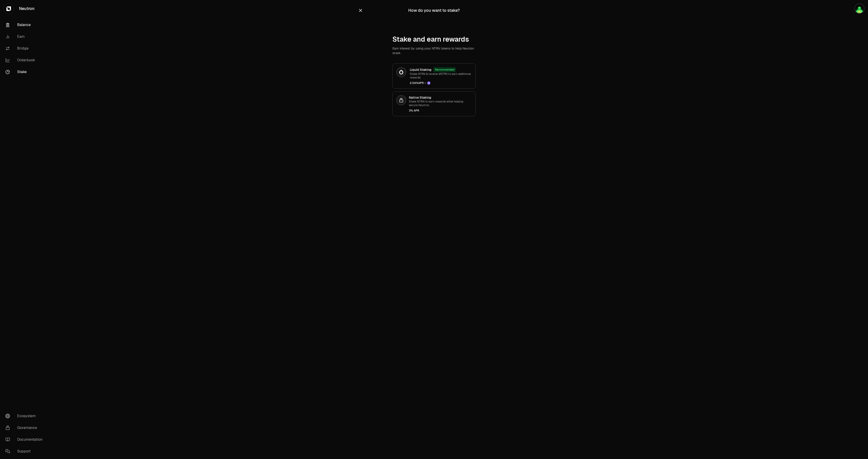 The height and width of the screenshot is (459, 868). Describe the element at coordinates (25, 25) in the screenshot. I see `a: Balance` at that location.